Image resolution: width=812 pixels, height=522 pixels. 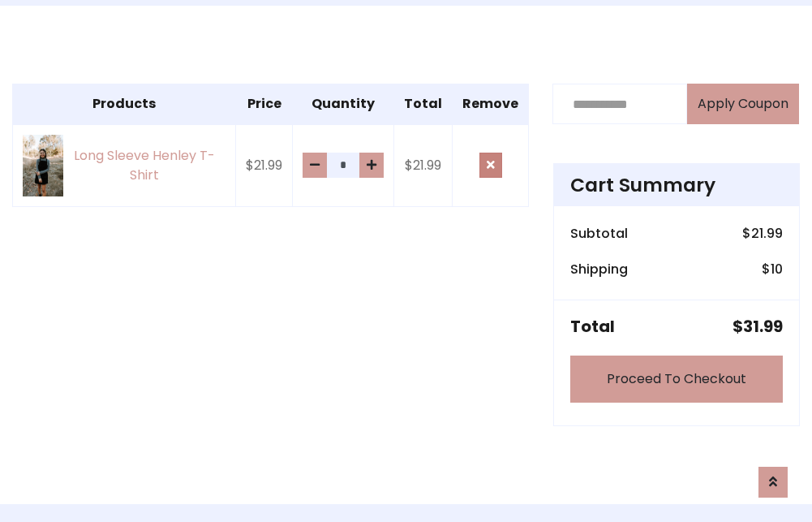 What do you see at coordinates (124, 165) in the screenshot?
I see `a: Long Sleeve Henley T-Shirt` at bounding box center [124, 165].